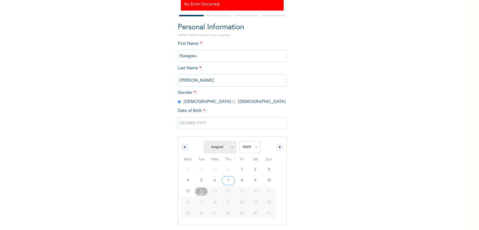 The image size is (479, 230). What do you see at coordinates (215, 181) in the screenshot?
I see `button: 6` at bounding box center [215, 181].